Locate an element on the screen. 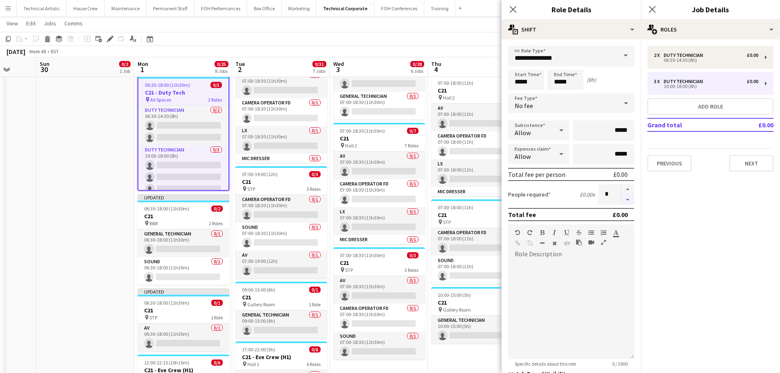  div: 07:00-18:30 (11h30m)0/2C21 Gallery Room2 RolesCamera Operator FD0/107:00-18:30 (11h30m) General T... is located at coordinates (379, 77).